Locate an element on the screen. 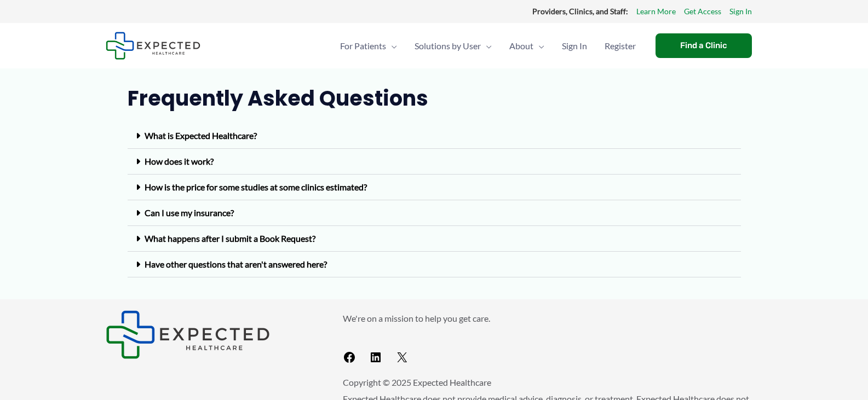  a: How is the price for some studies at some clinics estimated? is located at coordinates (256, 186).